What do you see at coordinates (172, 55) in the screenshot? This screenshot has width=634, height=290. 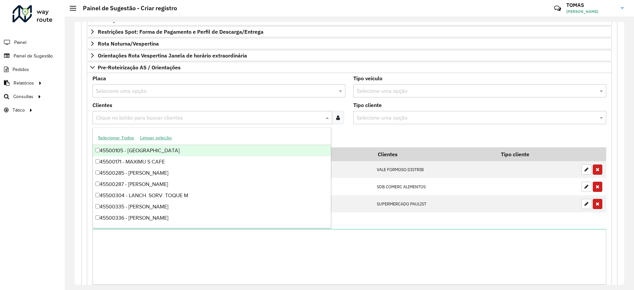 I see `span: Orientações Rota Vespertina Janela de horário extraordinária` at bounding box center [172, 55].